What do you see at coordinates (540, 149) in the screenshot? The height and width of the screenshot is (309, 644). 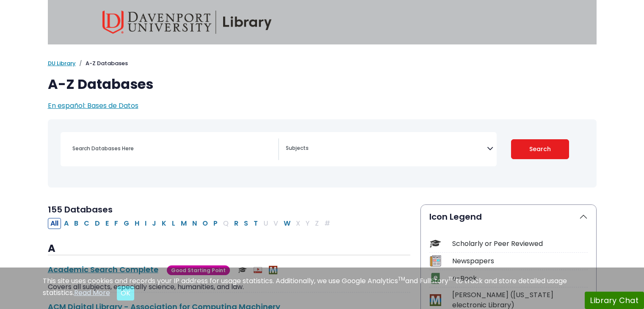 I see `button: Submit for Search Results` at bounding box center [540, 149].